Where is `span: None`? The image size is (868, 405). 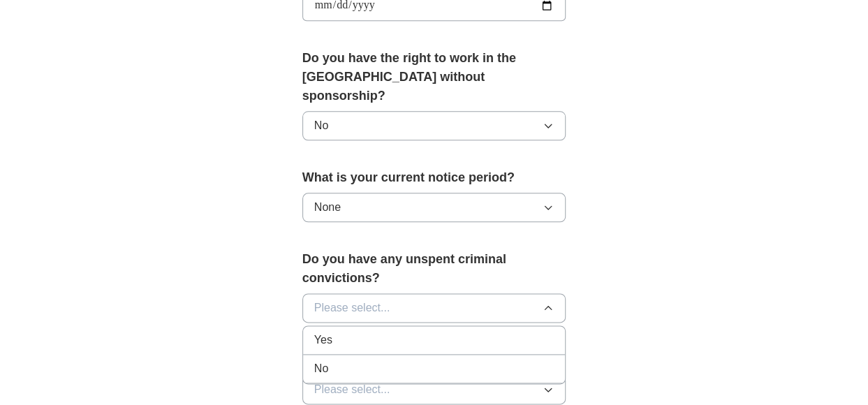 span: None is located at coordinates (328, 208).